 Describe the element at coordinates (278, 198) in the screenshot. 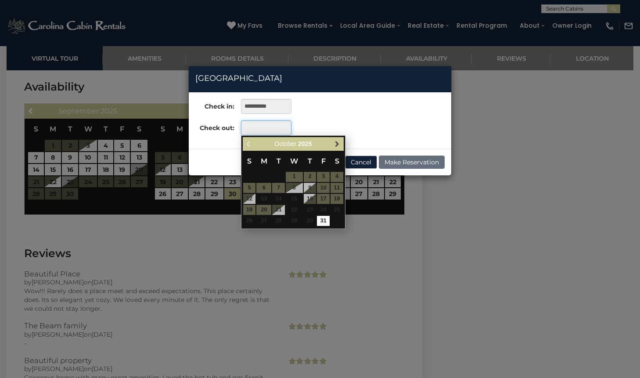

I see `span: 14` at that location.